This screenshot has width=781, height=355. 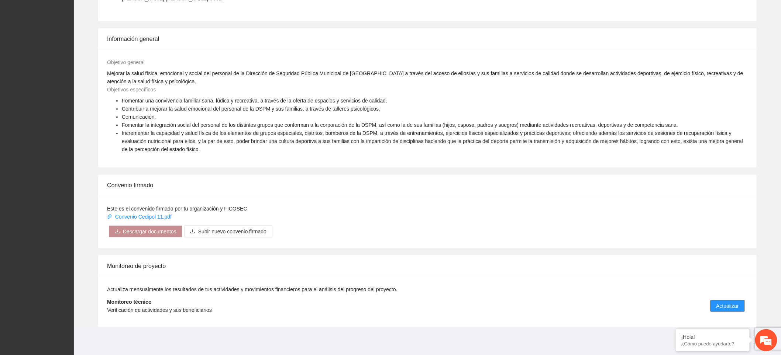 I want to click on span: download, so click(x=117, y=232).